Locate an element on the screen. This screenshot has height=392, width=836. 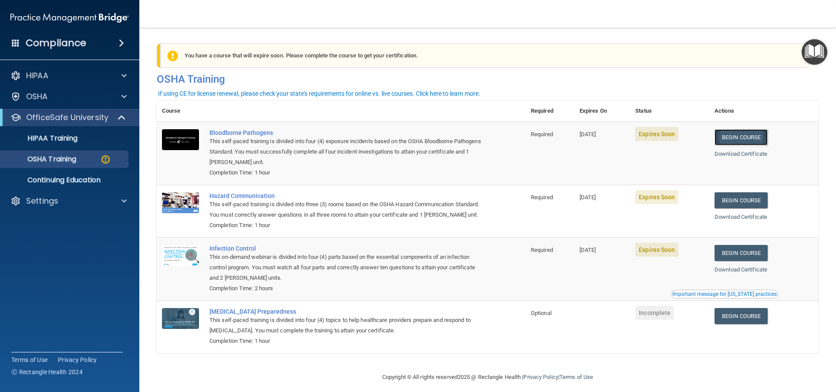
div: Bloodborne Pathogens is located at coordinates (346, 133).